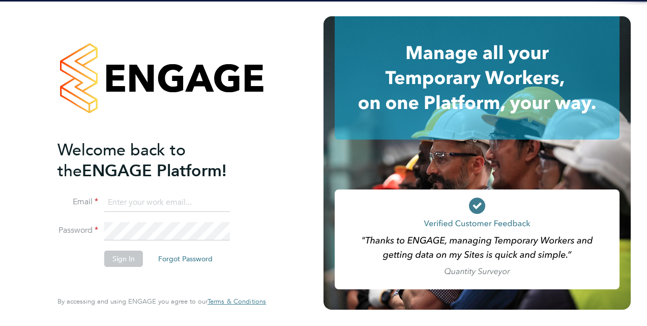 This screenshot has width=647, height=326. I want to click on a: Terms & Conditions, so click(237, 301).